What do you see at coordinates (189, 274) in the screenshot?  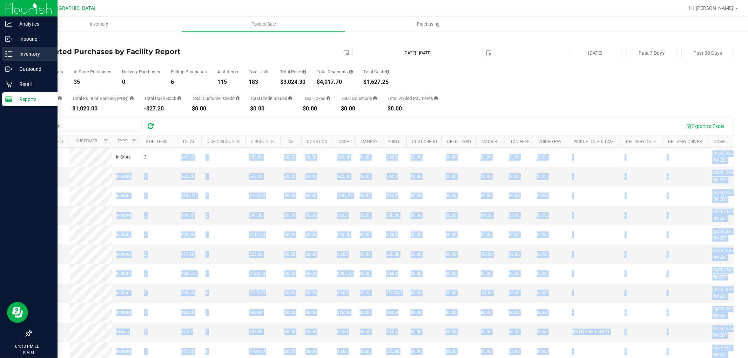 I see `span: $287.70` at bounding box center [189, 274].